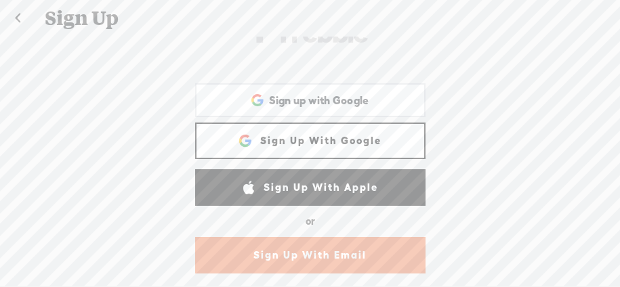  Describe the element at coordinates (310, 141) in the screenshot. I see `a: Sign Up With Google` at that location.